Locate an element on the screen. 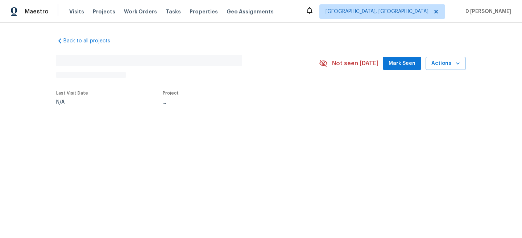  span: Project is located at coordinates (171, 93).